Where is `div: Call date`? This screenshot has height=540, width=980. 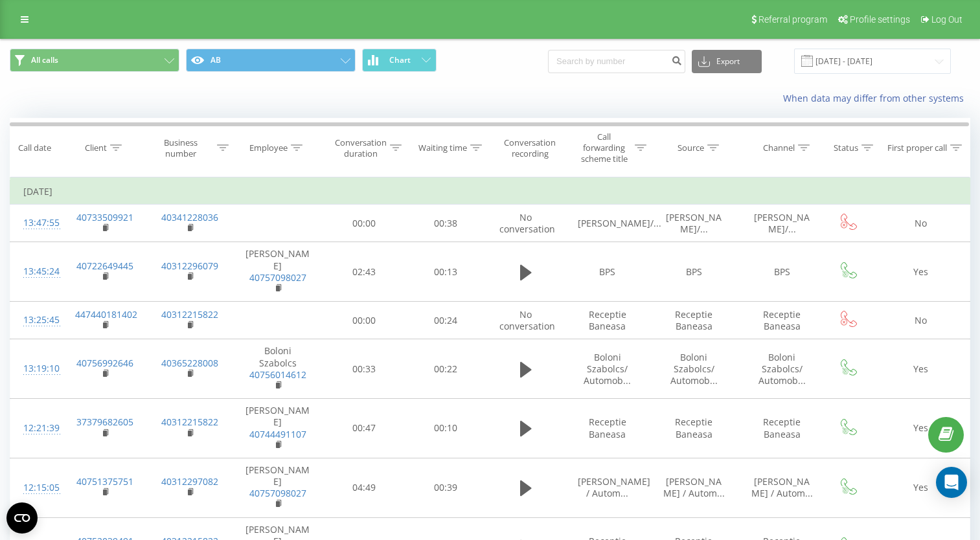
div: Call date is located at coordinates (34, 148).